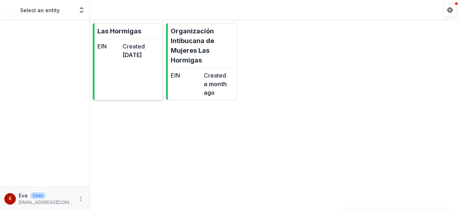 This screenshot has width=460, height=210. What do you see at coordinates (119, 31) in the screenshot?
I see `p: Las Hormigas` at bounding box center [119, 31].